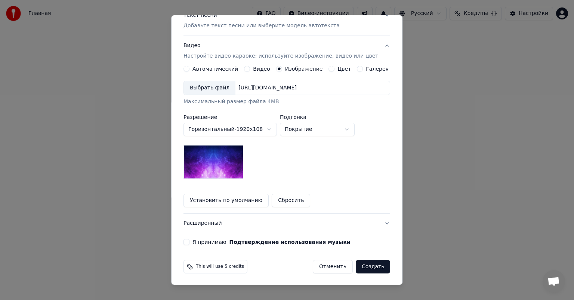  I want to click on div: Максимальный размер файла 4MB, so click(287, 102).